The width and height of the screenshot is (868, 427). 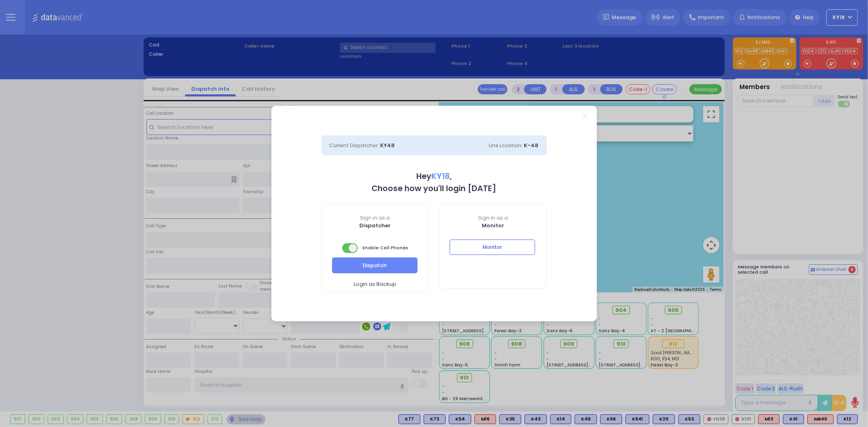 I want to click on span: K-48, so click(x=531, y=145).